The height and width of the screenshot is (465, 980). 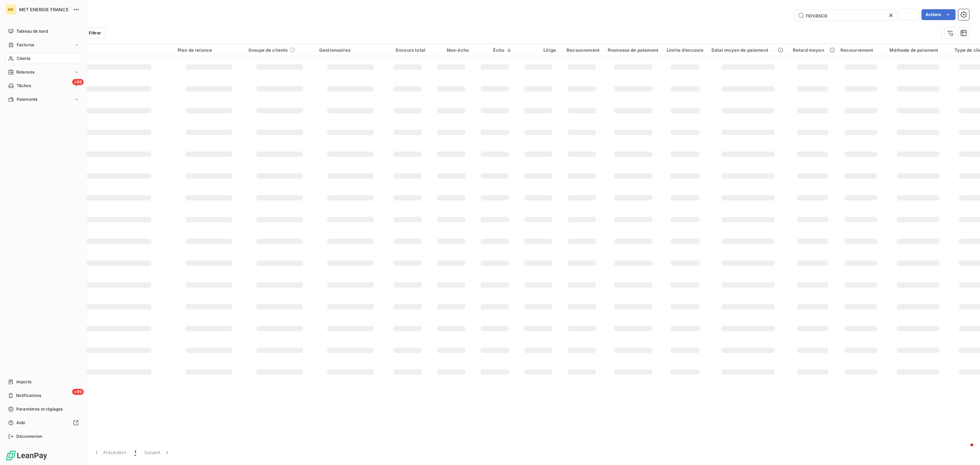 What do you see at coordinates (748, 50) in the screenshot?
I see `div: Délai moyen de paiement` at bounding box center [748, 50].